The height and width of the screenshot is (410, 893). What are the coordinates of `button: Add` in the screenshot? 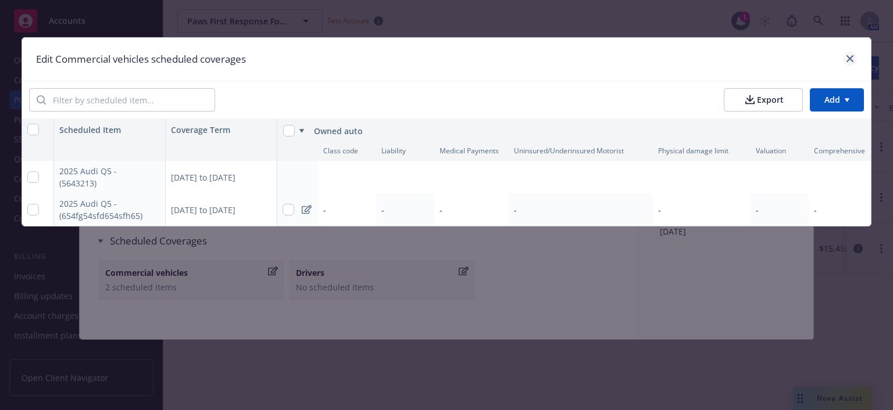 It's located at (837, 100).